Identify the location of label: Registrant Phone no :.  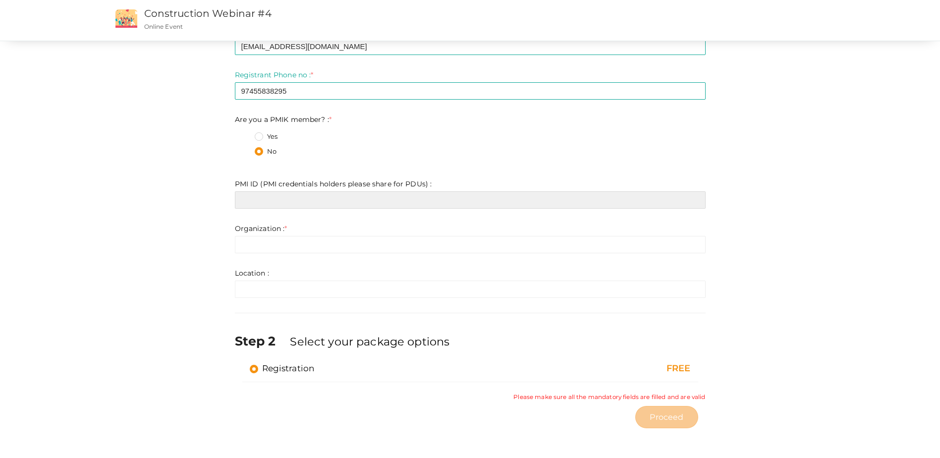
(274, 75).